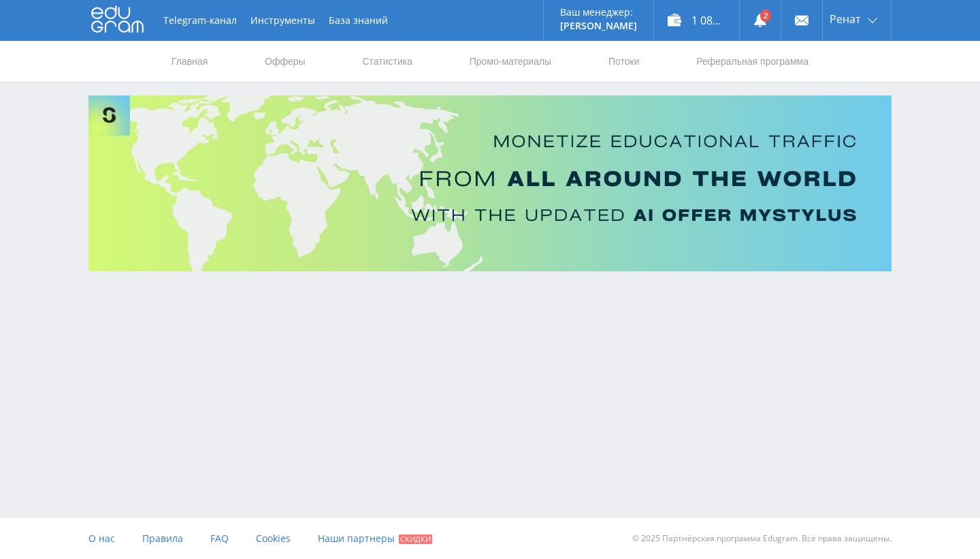  I want to click on div: © 2025 Партнёрская программа Edugram. Все права защищены., so click(694, 538).